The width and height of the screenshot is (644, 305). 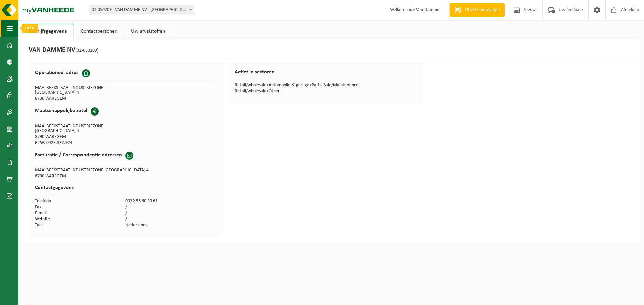 What do you see at coordinates (99, 31) in the screenshot?
I see `a: Contactpersonen` at bounding box center [99, 31].